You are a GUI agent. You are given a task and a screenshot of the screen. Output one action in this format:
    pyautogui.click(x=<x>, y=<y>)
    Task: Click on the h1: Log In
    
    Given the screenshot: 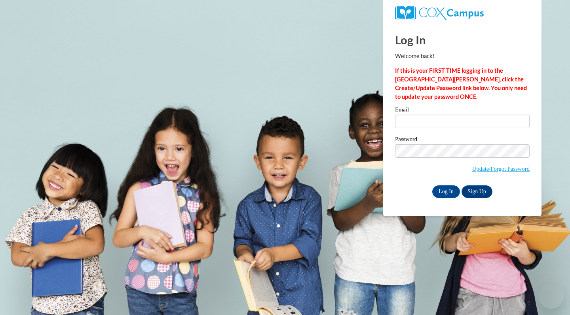 What is the action you would take?
    pyautogui.click(x=462, y=40)
    